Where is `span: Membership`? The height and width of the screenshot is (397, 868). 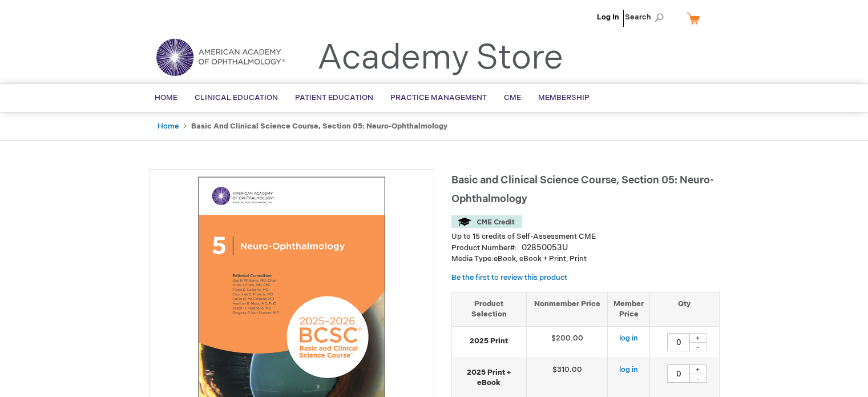 span: Membership is located at coordinates (564, 98).